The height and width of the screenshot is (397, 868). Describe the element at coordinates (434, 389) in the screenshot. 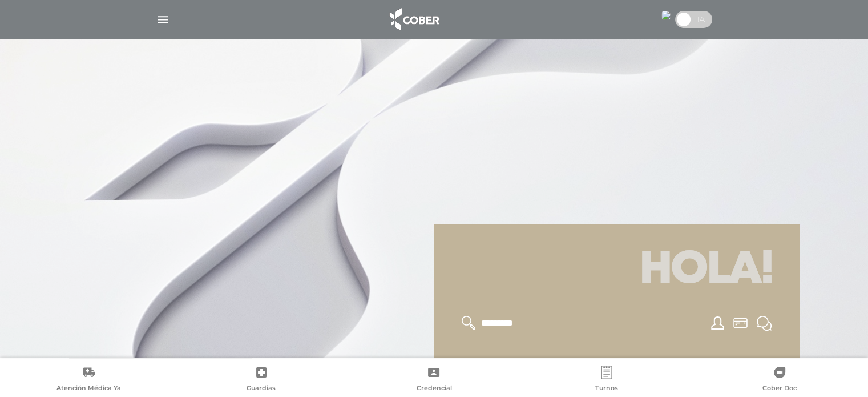

I see `span: Credencial` at that location.